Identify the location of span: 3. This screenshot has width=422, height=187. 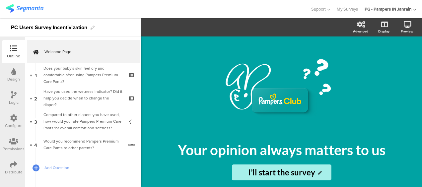
(35, 121).